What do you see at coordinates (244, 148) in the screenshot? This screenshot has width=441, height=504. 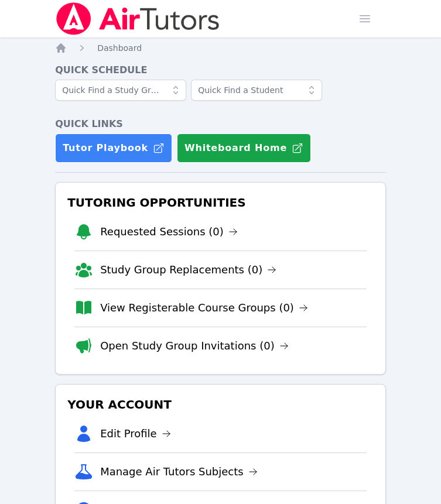 I see `button: Whiteboard Home` at bounding box center [244, 148].